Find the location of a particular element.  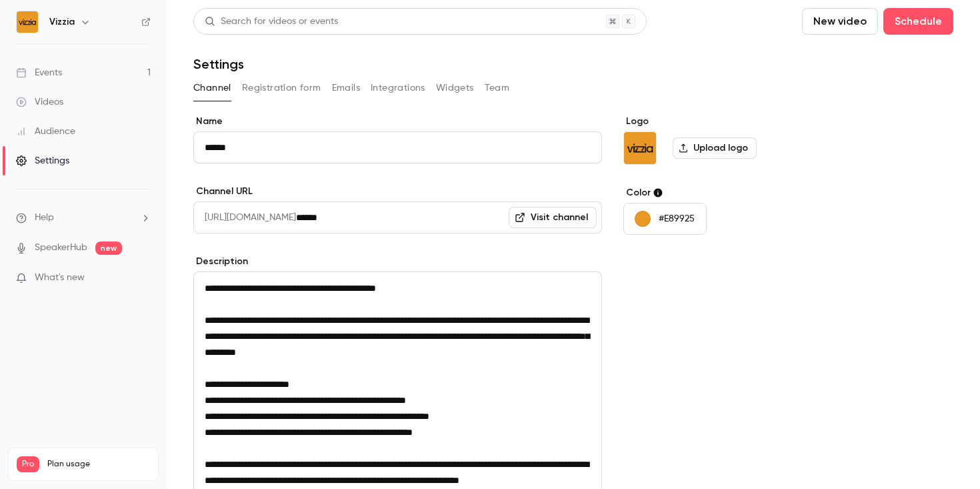

label: Upload logo is located at coordinates (715, 148).